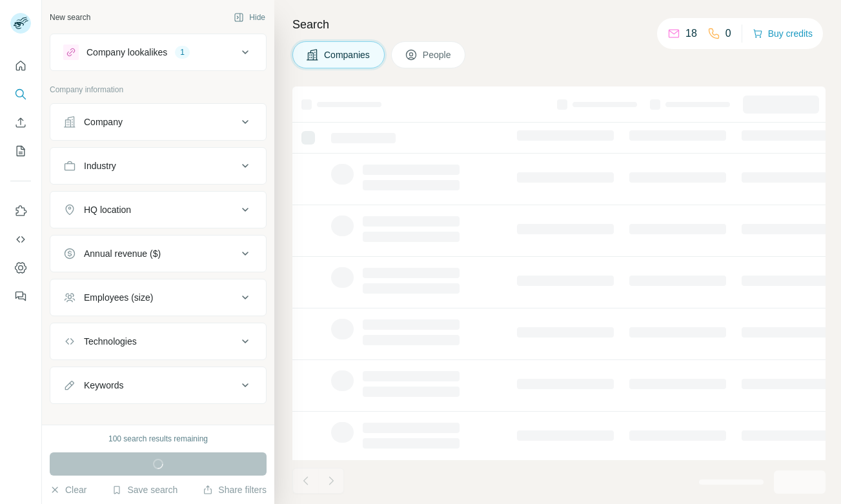 This screenshot has height=504, width=841. What do you see at coordinates (559, 25) in the screenshot?
I see `h4: Search` at bounding box center [559, 25].